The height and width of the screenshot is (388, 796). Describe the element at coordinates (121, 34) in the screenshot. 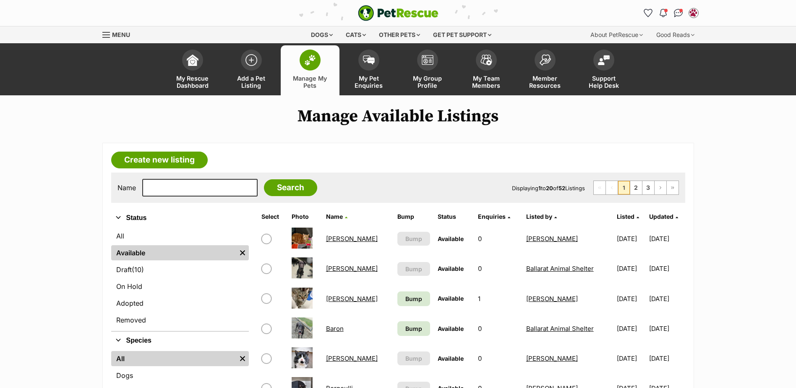

I see `span: Menu` at that location.